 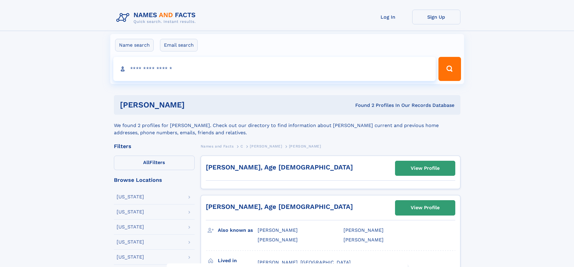 What do you see at coordinates (362, 106) in the screenshot?
I see `div: Found 2 Profiles In Our Records Database` at bounding box center [362, 106].